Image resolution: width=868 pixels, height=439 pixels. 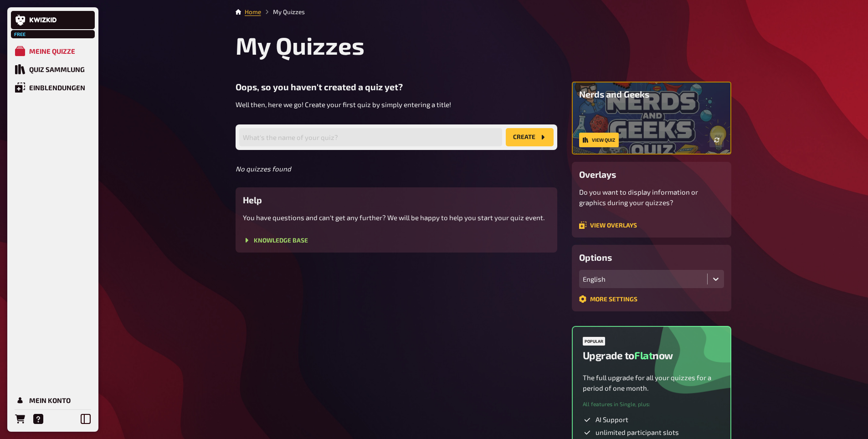 What do you see at coordinates (397, 218) in the screenshot?
I see `p: You have questions and can't get any further? We will be happy to help you start your quiz event.` at bounding box center [397, 218].